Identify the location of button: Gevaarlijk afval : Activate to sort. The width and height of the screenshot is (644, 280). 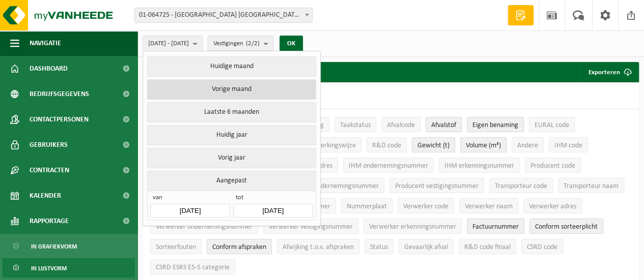
(426, 246).